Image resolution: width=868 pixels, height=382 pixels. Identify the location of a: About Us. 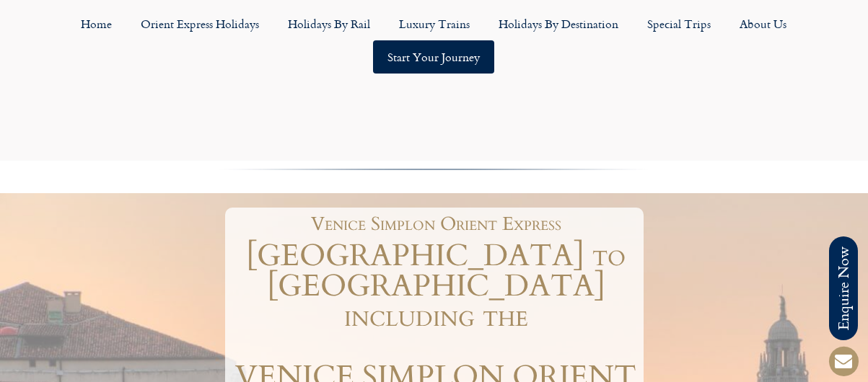
(763, 24).